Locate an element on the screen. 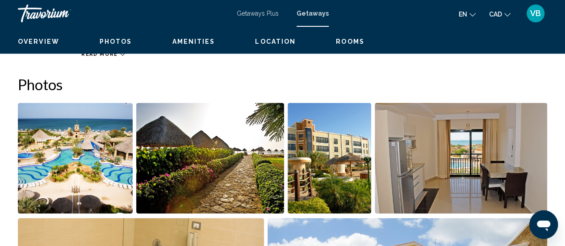 This screenshot has height=246, width=565. a: Getaways Plus is located at coordinates (258, 13).